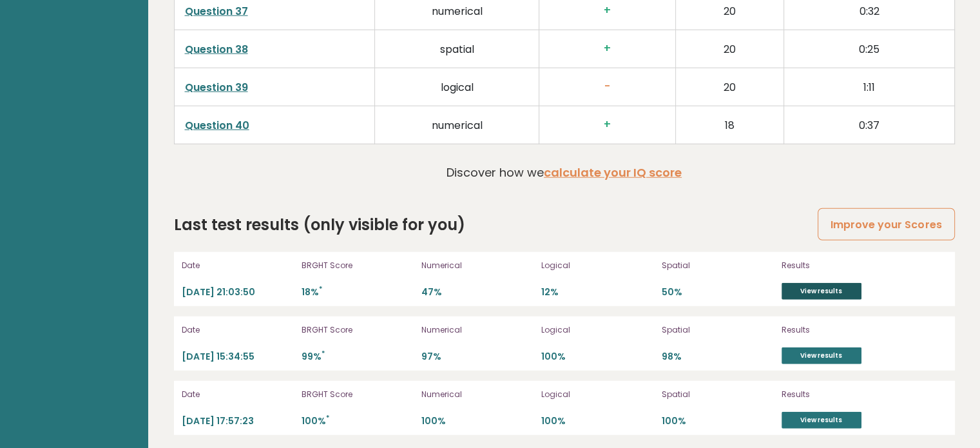 The height and width of the screenshot is (448, 980). I want to click on p: 18%, so click(358, 292).